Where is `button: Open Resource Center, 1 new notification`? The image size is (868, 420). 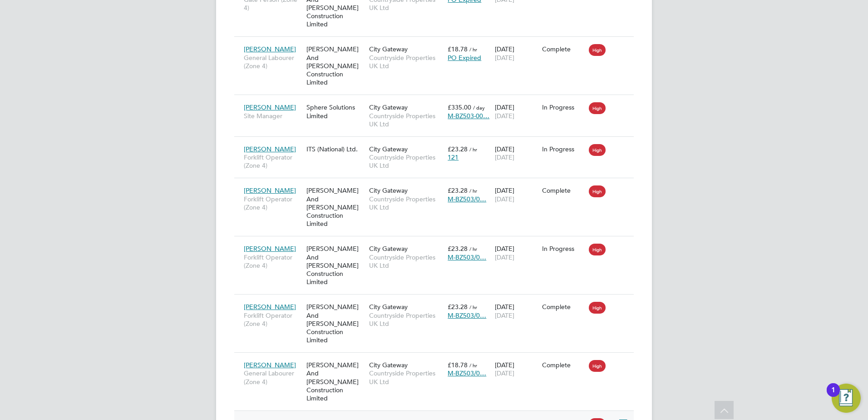
button: Open Resource Center, 1 new notification is located at coordinates (846, 398).